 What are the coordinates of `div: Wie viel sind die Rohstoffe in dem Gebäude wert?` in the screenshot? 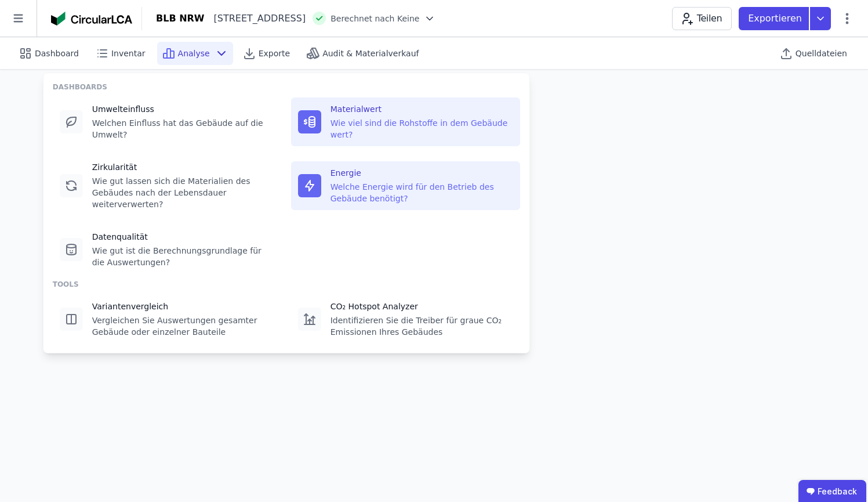 It's located at (422, 129).